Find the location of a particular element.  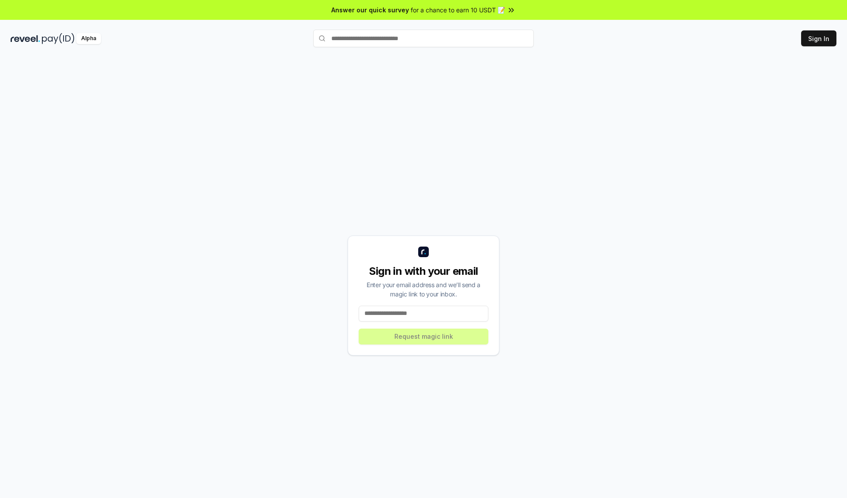

img: pay_id is located at coordinates (58, 38).